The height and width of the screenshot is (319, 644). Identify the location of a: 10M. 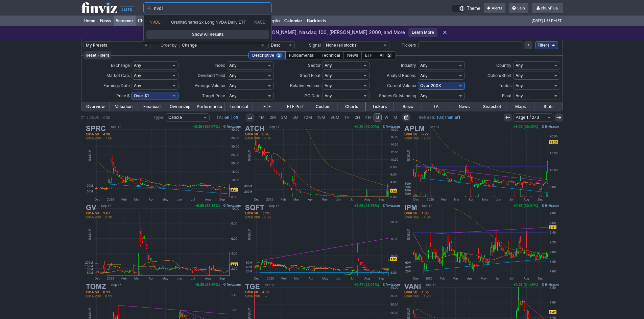
(308, 117).